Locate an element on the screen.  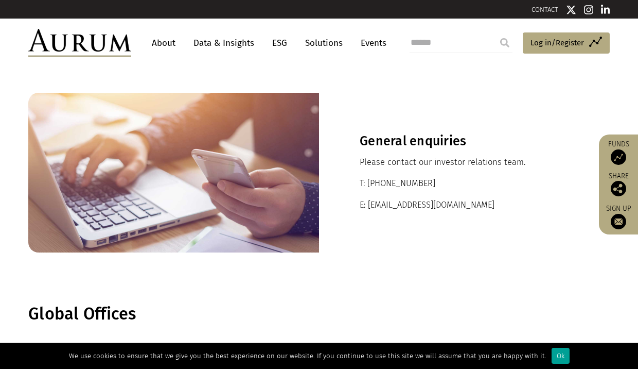
img: Aurum is located at coordinates (80, 43).